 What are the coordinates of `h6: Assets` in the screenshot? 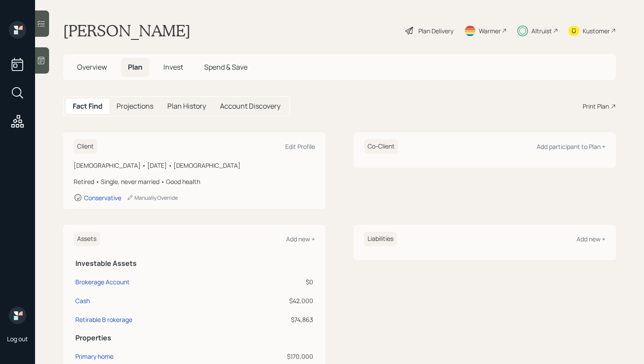 It's located at (87, 238).